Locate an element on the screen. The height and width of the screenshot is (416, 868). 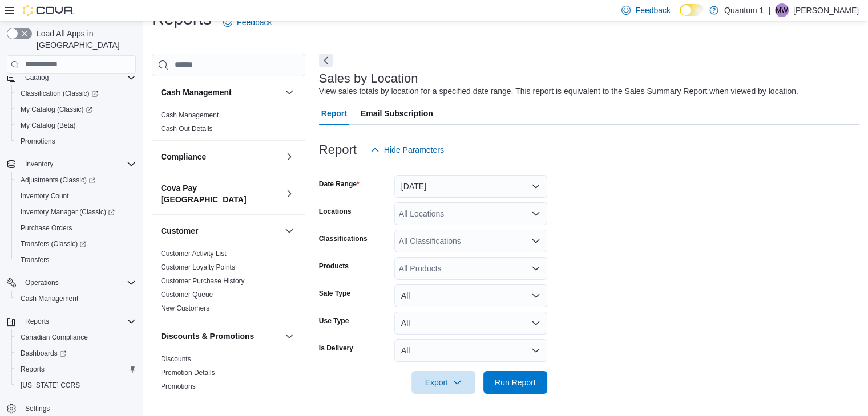
span: Customer Loyalty Points is located at coordinates (198, 267).